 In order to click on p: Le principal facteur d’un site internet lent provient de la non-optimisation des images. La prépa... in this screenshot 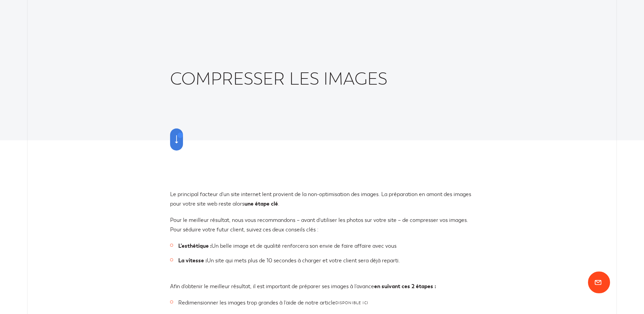, I will do `click(322, 199)`.